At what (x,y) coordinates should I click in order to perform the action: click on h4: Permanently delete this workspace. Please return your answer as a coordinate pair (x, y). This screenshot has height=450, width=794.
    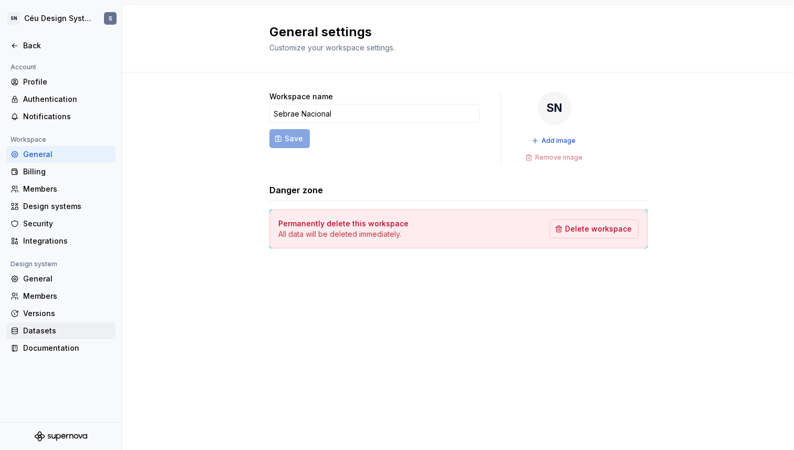
    Looking at the image, I should click on (343, 224).